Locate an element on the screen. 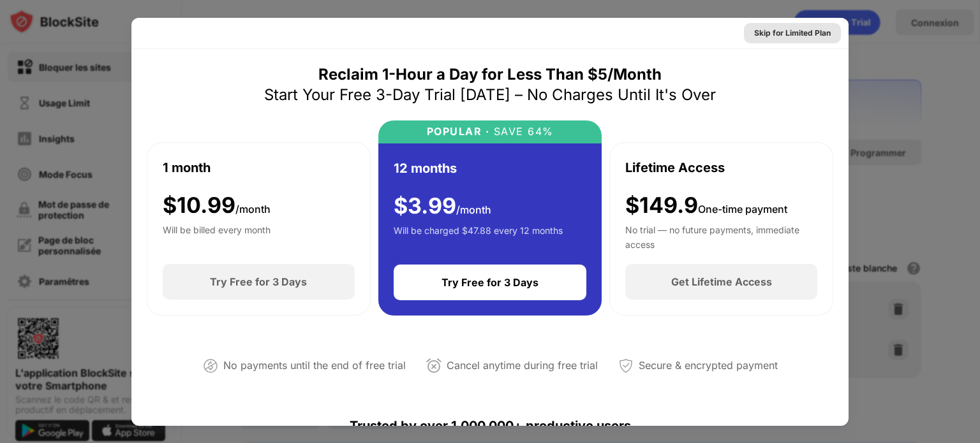 The height and width of the screenshot is (443, 980). img: cancel-anytime is located at coordinates (434, 366).